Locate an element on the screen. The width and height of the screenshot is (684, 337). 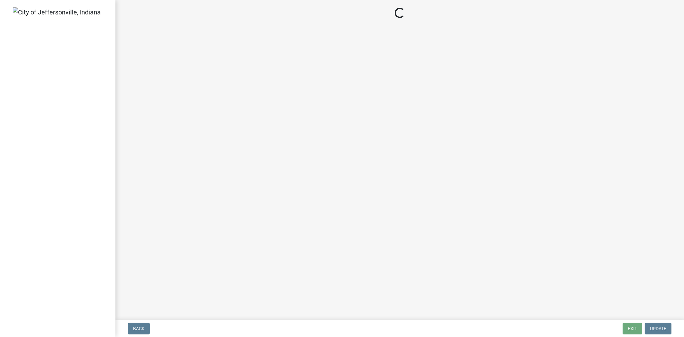
button: Back is located at coordinates (139, 328).